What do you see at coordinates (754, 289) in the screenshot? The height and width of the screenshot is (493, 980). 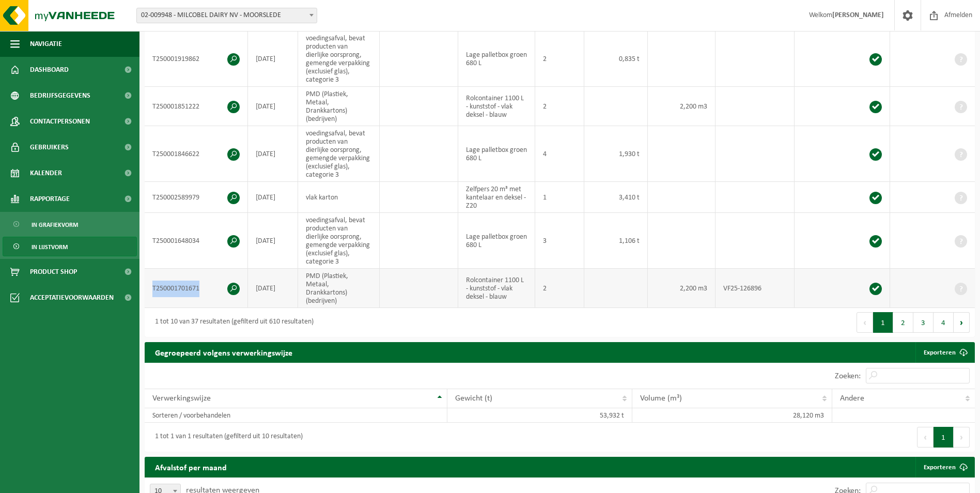 I see `td: VF25-126896` at bounding box center [754, 289].